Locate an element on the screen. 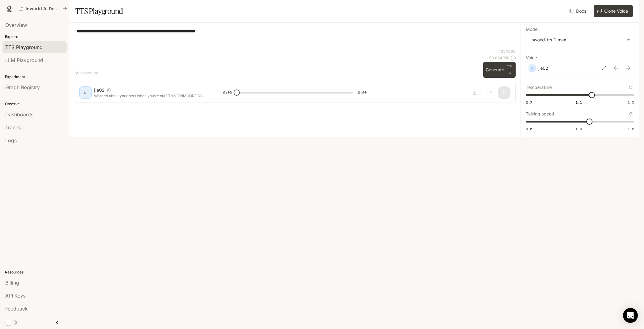 This screenshot has width=644, height=329. div: Open Intercom Messenger is located at coordinates (630, 315).